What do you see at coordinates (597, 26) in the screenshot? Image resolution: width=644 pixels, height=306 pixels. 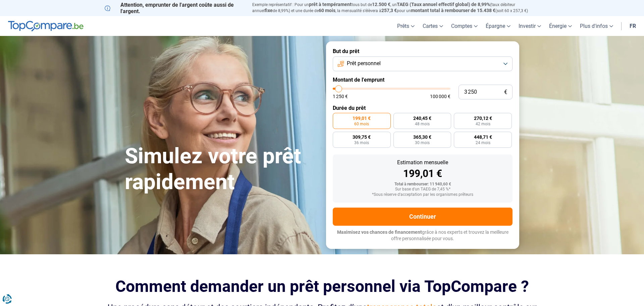 I see `a: Plus d'infos` at bounding box center [597, 26].